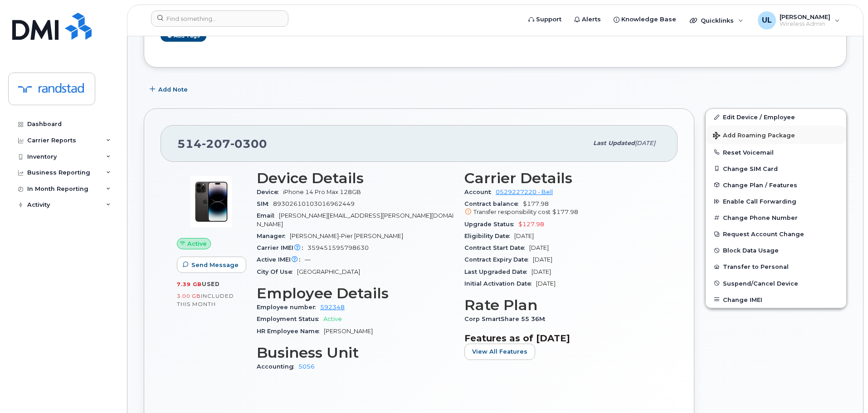 This screenshot has height=413, width=868. What do you see at coordinates (355, 293) in the screenshot?
I see `h3: Employee Details` at bounding box center [355, 293].